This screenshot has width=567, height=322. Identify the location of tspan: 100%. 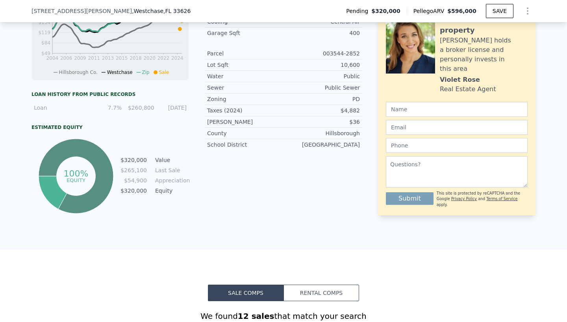
(76, 174).